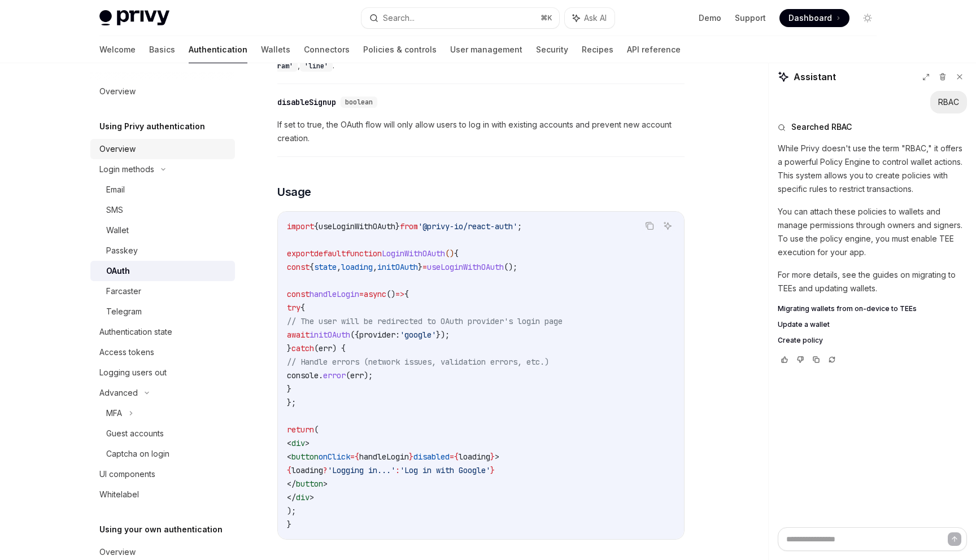 This screenshot has height=560, width=976. What do you see at coordinates (163, 372) in the screenshot?
I see `a: Logging users out` at bounding box center [163, 372].